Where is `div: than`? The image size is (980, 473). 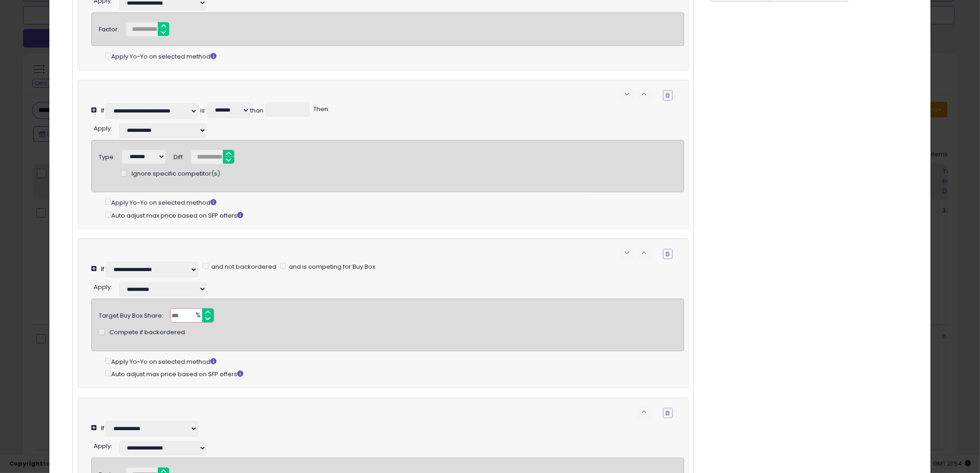 div: than is located at coordinates (256, 111).